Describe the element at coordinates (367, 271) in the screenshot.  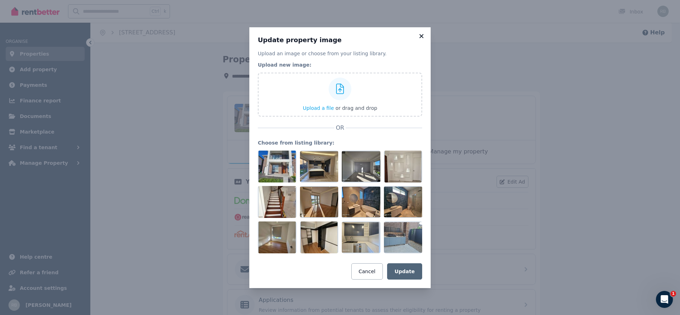
I see `button: Cancel` at that location.